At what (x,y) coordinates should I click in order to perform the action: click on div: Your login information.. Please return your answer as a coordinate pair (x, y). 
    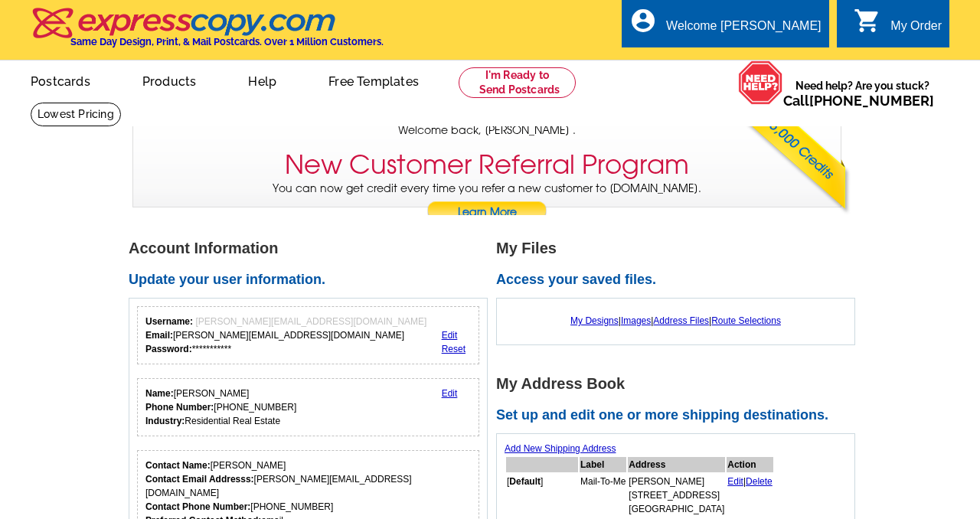
    Looking at the image, I should click on (308, 335).